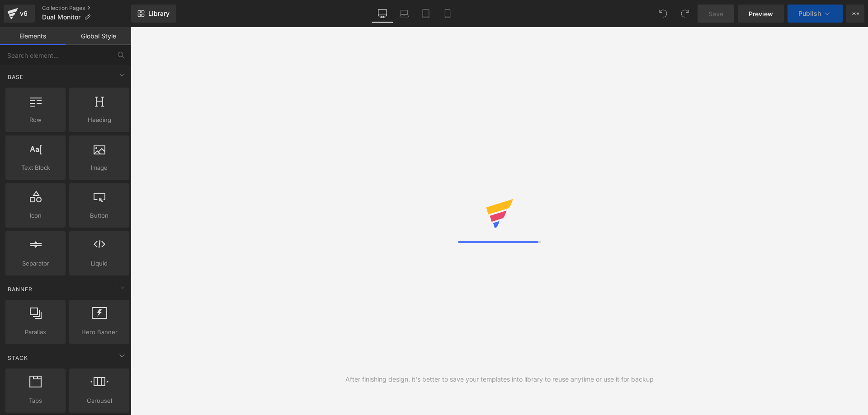 The height and width of the screenshot is (415, 868). What do you see at coordinates (99, 120) in the screenshot?
I see `span: Heading` at bounding box center [99, 120].